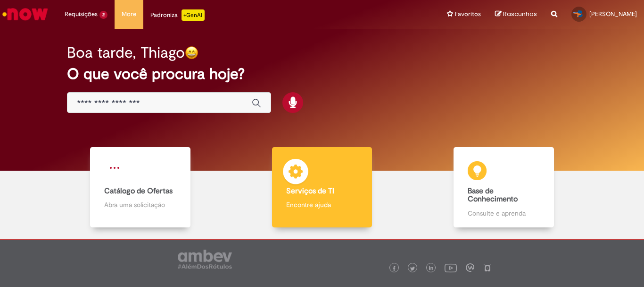  What do you see at coordinates (129, 14) in the screenshot?
I see `span: More` at bounding box center [129, 14].